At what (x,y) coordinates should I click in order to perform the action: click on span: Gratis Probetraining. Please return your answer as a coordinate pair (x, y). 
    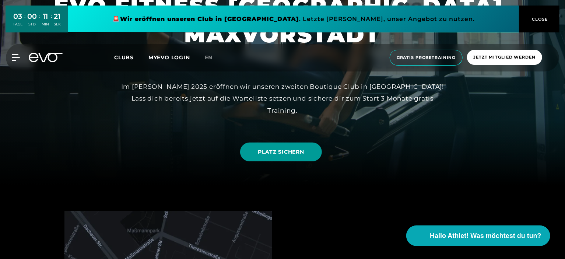
    Looking at the image, I should click on (426, 57).